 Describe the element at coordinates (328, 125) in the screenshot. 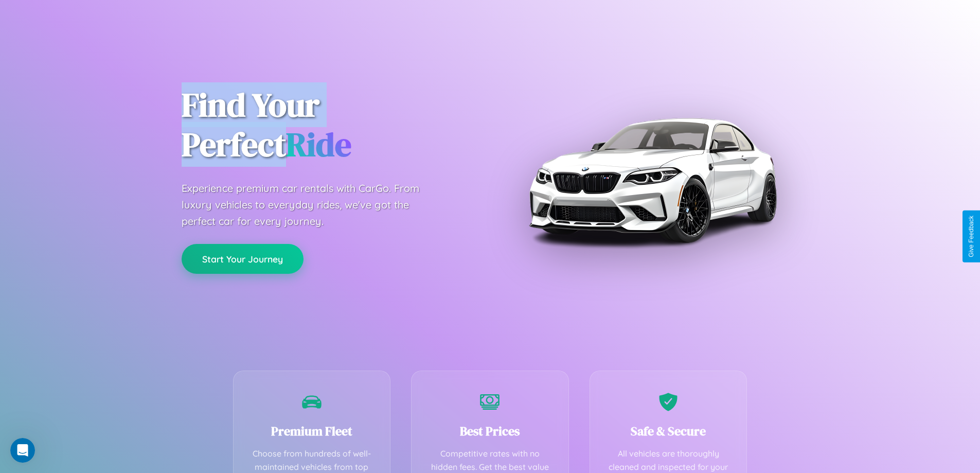

I see `h1: Find Your Perfect` at that location.